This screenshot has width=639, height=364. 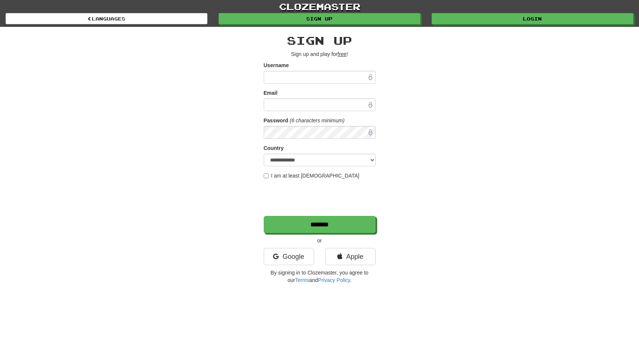 What do you see at coordinates (320, 240) in the screenshot?
I see `p: or` at bounding box center [320, 240].